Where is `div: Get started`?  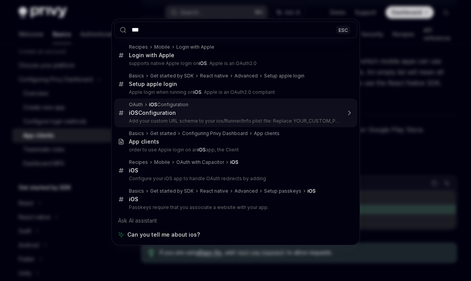 div: Get started is located at coordinates (163, 133).